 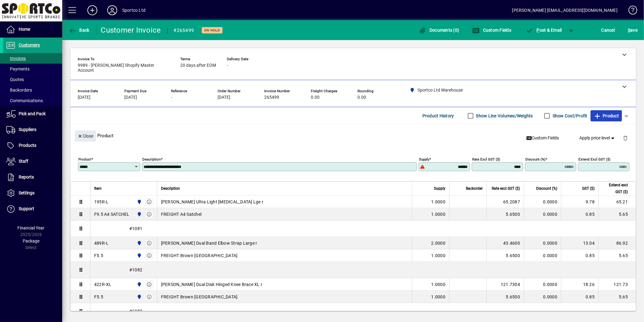 I want to click on span: 265499, so click(x=272, y=98).